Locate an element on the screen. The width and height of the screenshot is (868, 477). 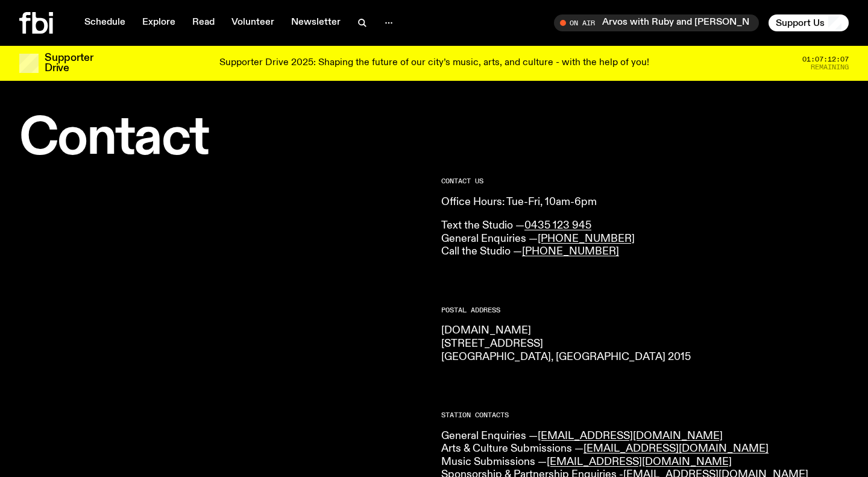
a: Newsletter is located at coordinates (316, 23).